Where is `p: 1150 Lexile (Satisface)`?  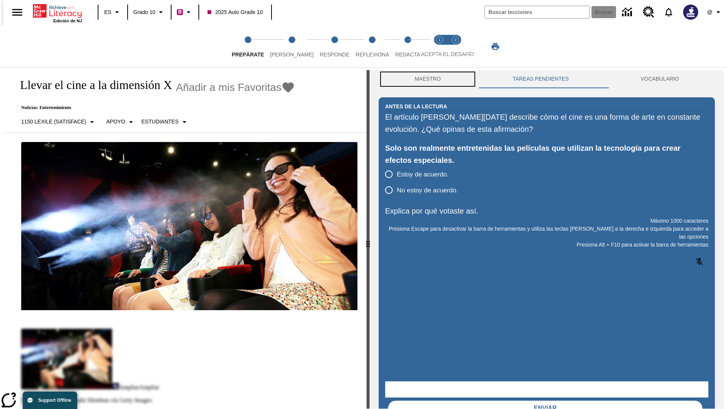 p: 1150 Lexile (Satisface) is located at coordinates (54, 121).